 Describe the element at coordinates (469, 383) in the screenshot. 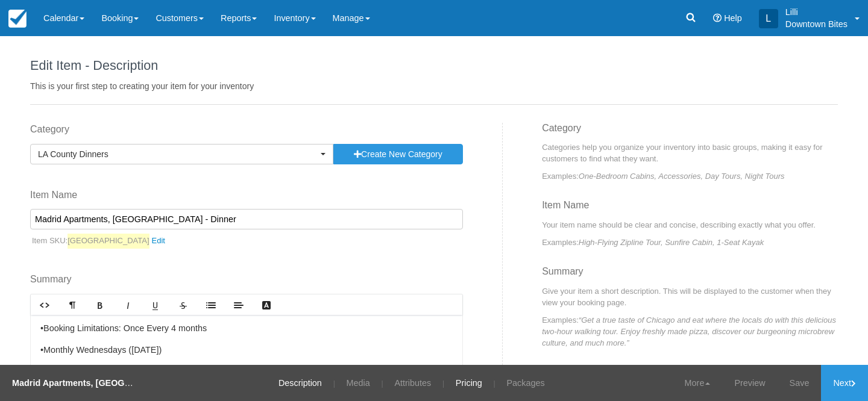

I see `a: Pricing` at that location.